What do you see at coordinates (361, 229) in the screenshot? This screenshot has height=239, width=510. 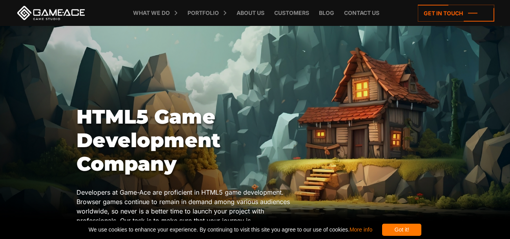 I see `a: More info` at bounding box center [361, 229].